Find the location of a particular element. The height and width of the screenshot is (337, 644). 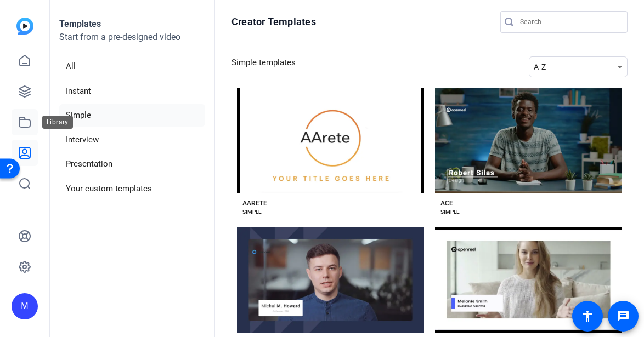

li: All is located at coordinates (132, 67).